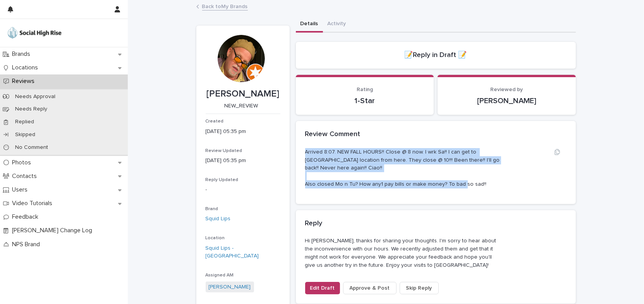  I want to click on span: Location, so click(215, 238).